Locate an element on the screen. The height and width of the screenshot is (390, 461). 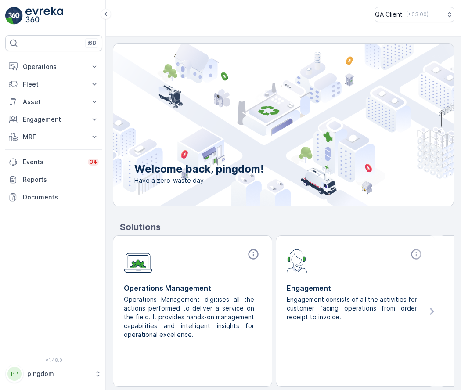
button: MRF is located at coordinates (54, 137).